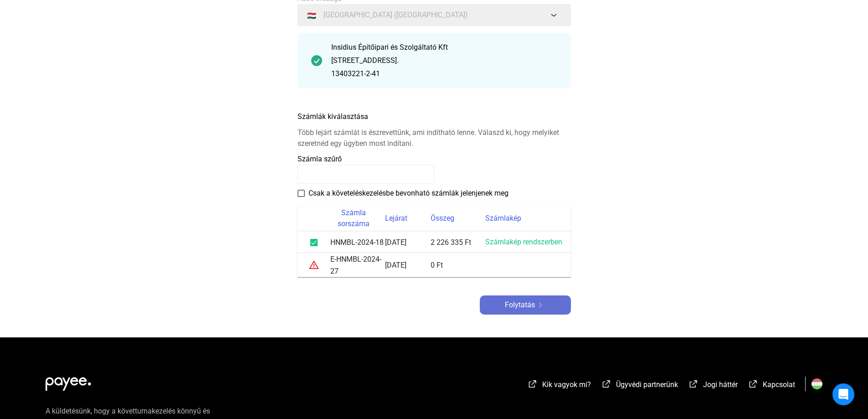  What do you see at coordinates (357, 242) in the screenshot?
I see `font: HNMBL-2024-18` at bounding box center [357, 242].